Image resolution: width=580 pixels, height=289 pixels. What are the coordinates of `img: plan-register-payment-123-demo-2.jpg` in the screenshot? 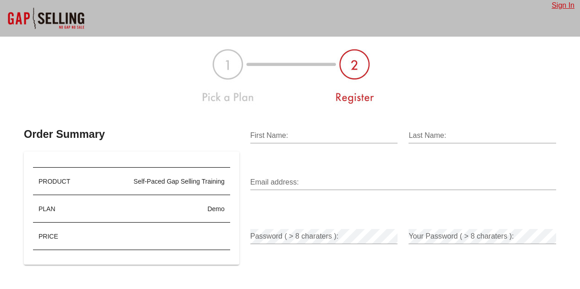 It's located at (290, 75).